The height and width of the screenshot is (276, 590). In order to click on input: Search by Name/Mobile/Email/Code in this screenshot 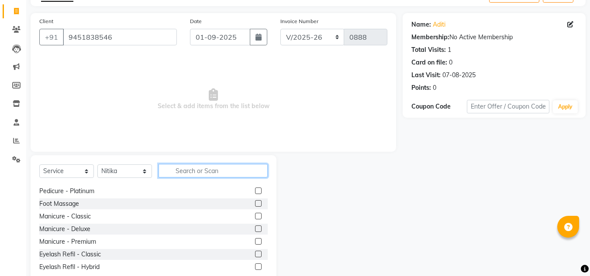, I will do `click(120, 37)`.